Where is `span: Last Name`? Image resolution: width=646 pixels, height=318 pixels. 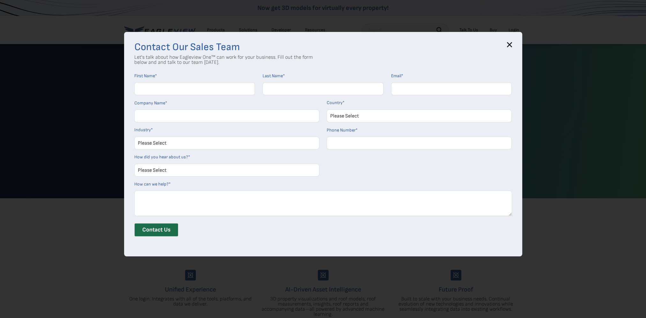 span: Last Name is located at coordinates (273, 76).